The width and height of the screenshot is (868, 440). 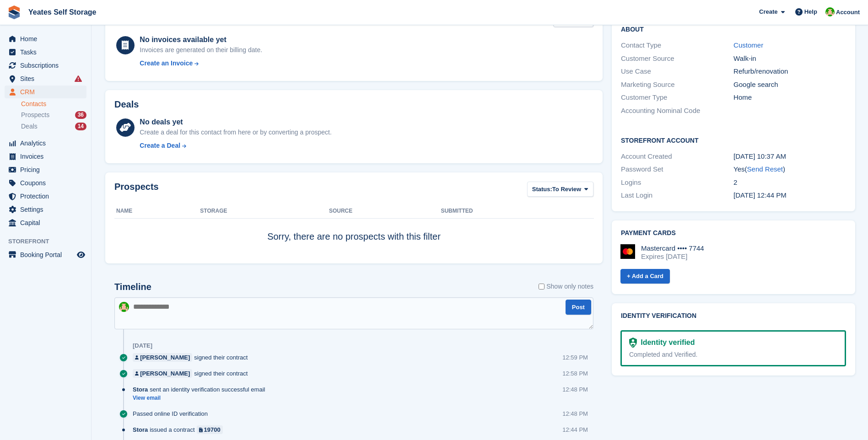 What do you see at coordinates (173, 414) in the screenshot?
I see `div: Passed online ID verification` at bounding box center [173, 414].